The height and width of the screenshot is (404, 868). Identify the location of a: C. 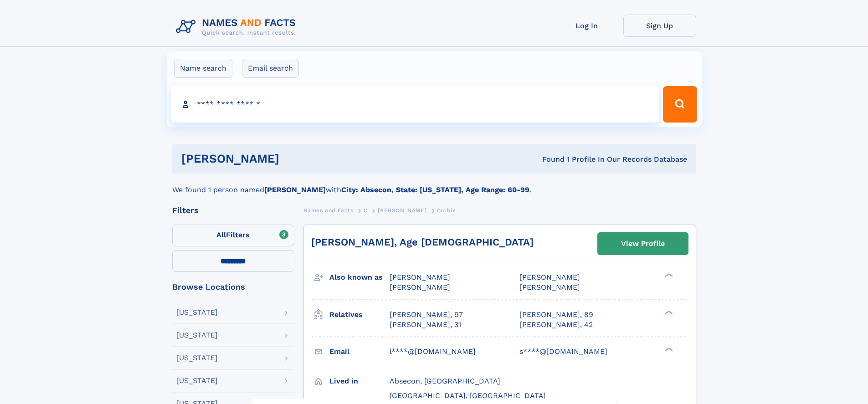
(365, 210).